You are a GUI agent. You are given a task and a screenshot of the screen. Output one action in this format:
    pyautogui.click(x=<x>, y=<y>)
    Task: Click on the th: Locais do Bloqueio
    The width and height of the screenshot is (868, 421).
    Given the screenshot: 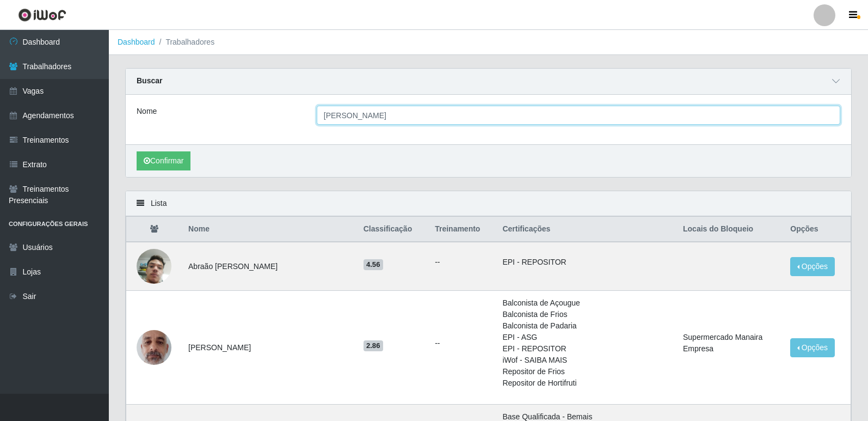 What is the action you would take?
    pyautogui.click(x=730, y=229)
    